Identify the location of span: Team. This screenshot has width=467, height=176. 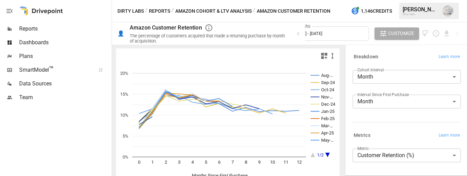
(65, 97).